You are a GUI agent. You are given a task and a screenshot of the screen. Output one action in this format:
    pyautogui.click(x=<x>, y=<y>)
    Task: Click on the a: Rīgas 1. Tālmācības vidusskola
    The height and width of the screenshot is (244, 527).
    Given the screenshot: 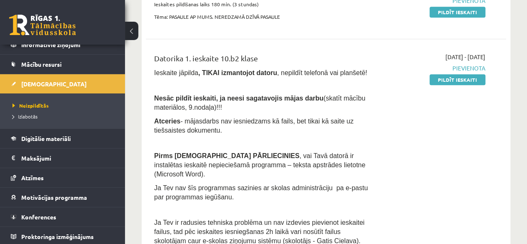 What is the action you would take?
    pyautogui.click(x=42, y=25)
    